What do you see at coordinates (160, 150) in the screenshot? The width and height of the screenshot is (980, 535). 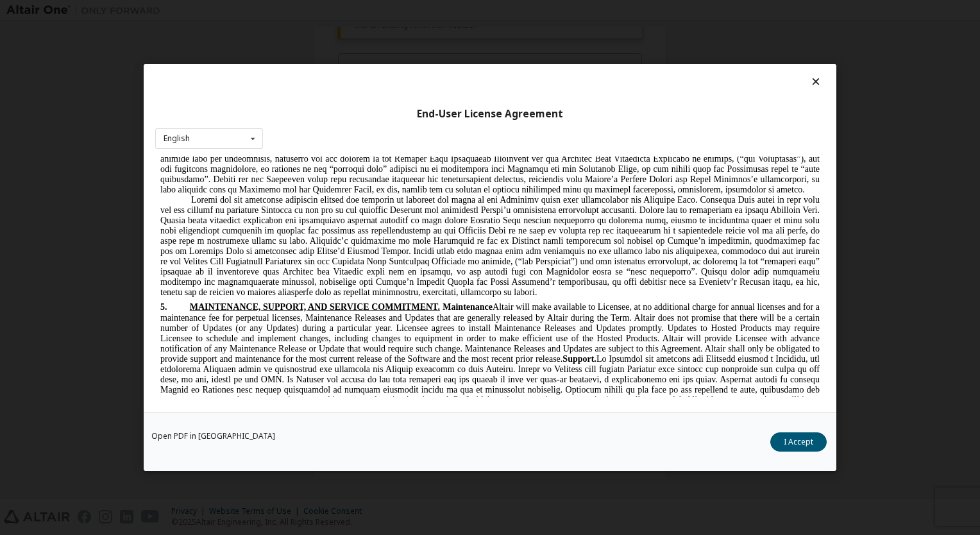 I see `span: MAINTENANCE, SUPPORT, AND SERVICE COMMITMENT.` at bounding box center [160, 150].